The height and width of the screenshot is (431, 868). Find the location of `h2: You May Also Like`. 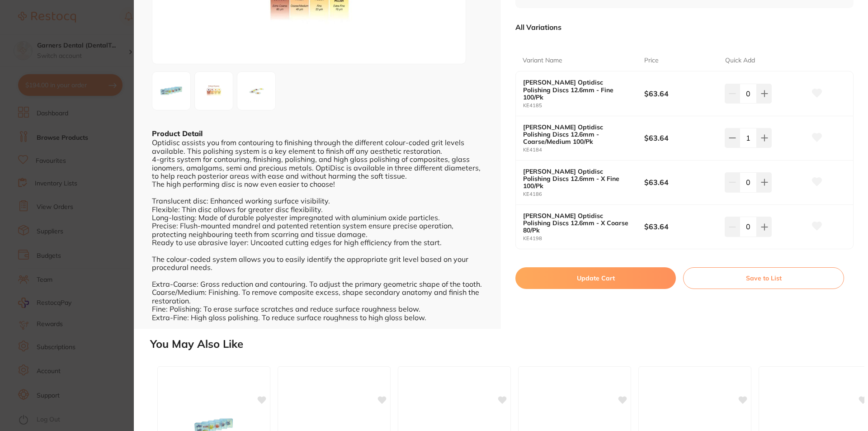

h2: You May Also Like is located at coordinates (507, 344).